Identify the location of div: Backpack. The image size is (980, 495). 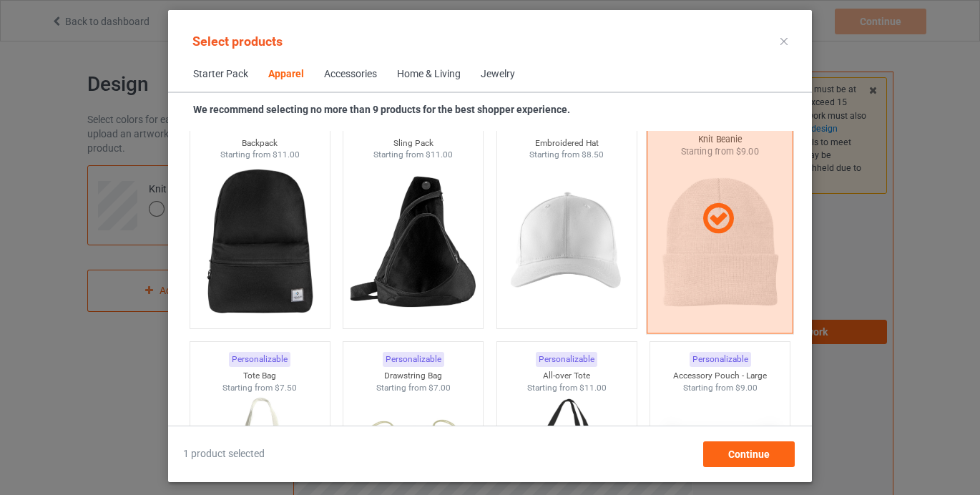
(260, 143).